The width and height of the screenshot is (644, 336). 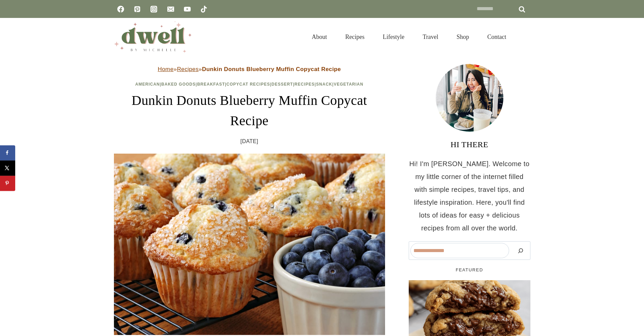 What do you see at coordinates (178, 84) in the screenshot?
I see `a: Baked Goods` at bounding box center [178, 84].